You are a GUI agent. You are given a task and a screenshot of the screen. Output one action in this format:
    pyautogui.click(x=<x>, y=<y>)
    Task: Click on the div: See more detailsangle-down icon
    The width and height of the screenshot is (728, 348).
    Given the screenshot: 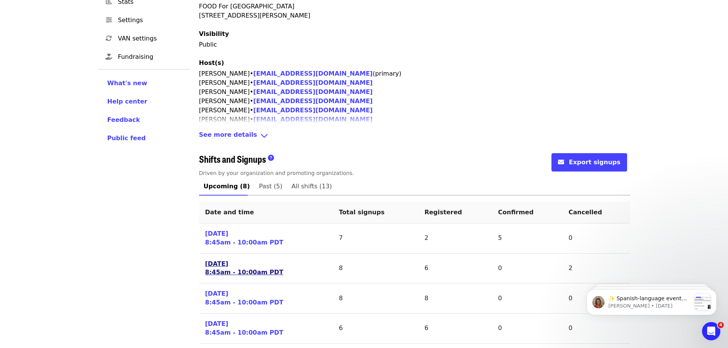 What is the action you would take?
    pyautogui.click(x=415, y=136)
    